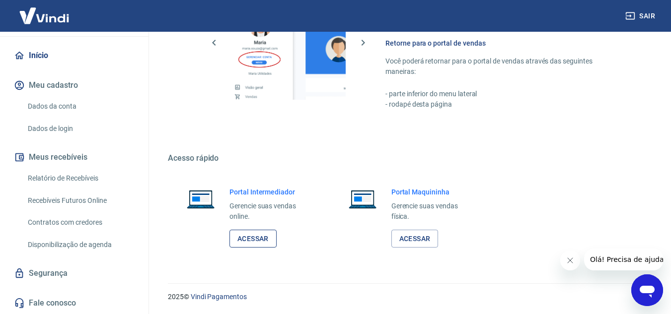 This screenshot has height=314, width=671. Describe the element at coordinates (407, 297) in the screenshot. I see `p: 2025 ©` at that location.